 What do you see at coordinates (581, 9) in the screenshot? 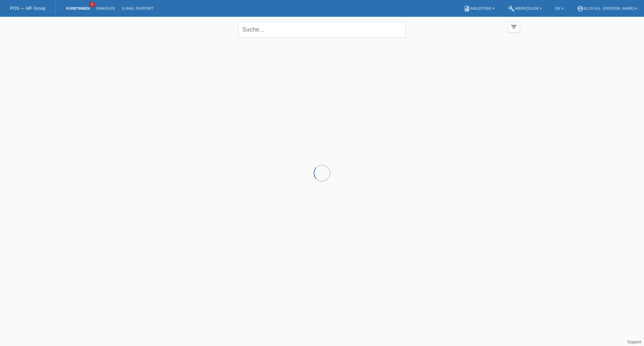
I see `i: account_circle` at bounding box center [581, 9].